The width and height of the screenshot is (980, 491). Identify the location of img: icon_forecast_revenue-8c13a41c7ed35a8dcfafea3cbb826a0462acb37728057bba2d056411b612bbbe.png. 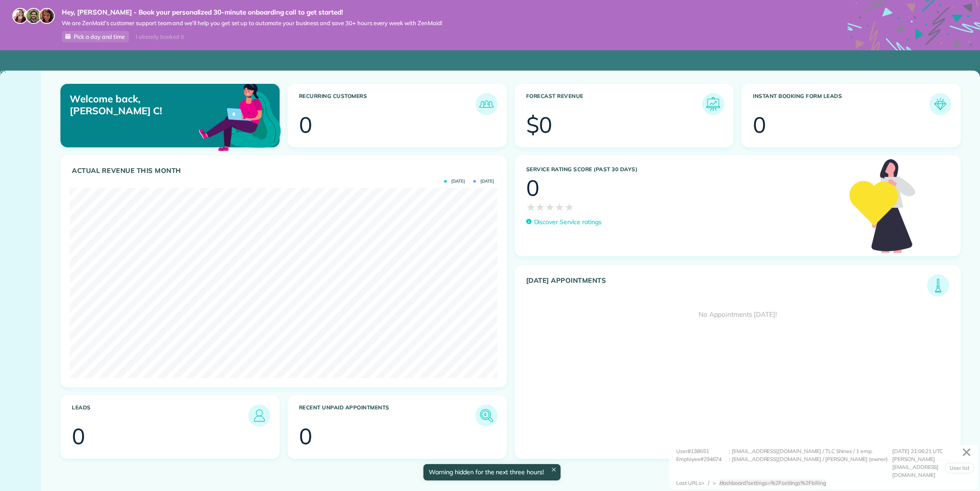
(713, 104).